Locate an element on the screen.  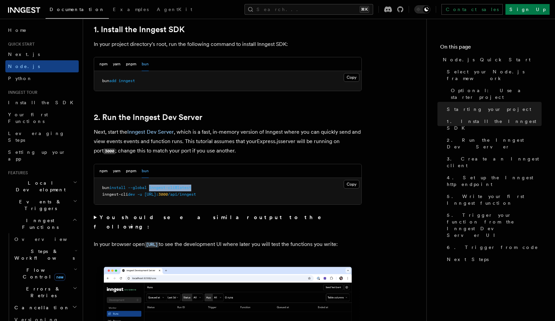
button: Inngest Functions is located at coordinates (42, 224).